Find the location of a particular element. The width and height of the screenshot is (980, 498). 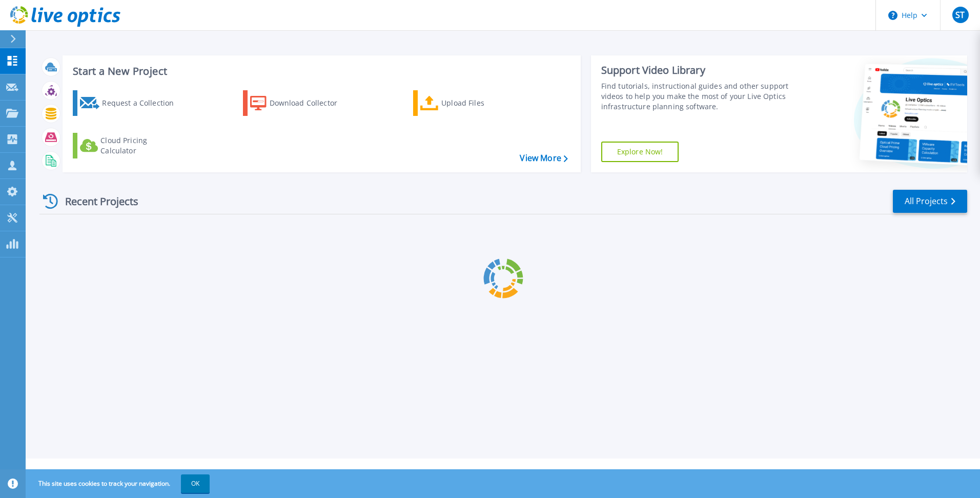

a: Upload Files is located at coordinates (470, 103).